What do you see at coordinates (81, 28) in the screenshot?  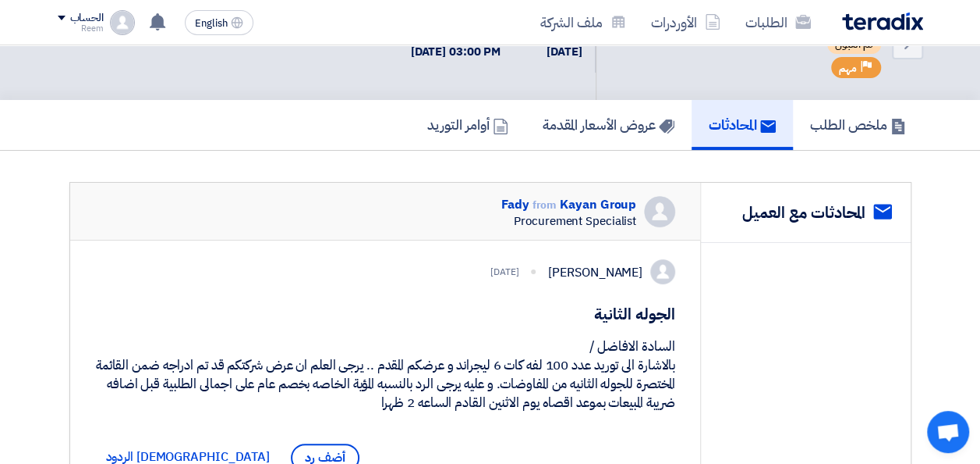 I see `div: Reem` at bounding box center [81, 28].